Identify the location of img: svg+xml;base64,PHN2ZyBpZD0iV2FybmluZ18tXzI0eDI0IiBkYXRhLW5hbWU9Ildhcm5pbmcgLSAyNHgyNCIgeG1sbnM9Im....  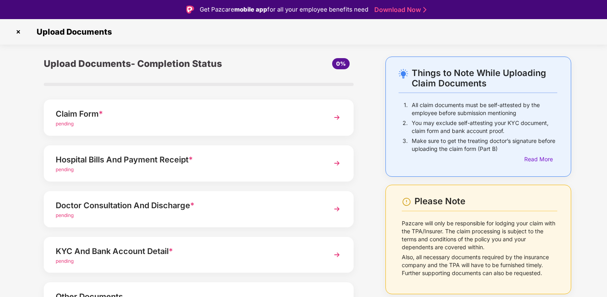
(406, 202).